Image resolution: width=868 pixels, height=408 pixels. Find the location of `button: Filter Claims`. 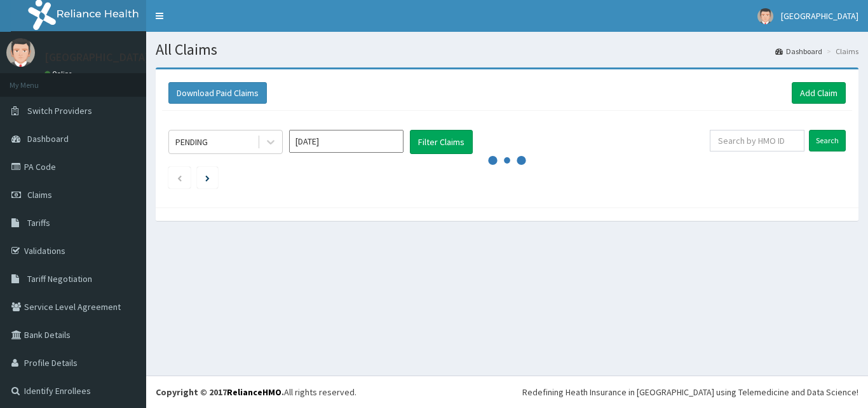

button: Filter Claims is located at coordinates (441, 142).